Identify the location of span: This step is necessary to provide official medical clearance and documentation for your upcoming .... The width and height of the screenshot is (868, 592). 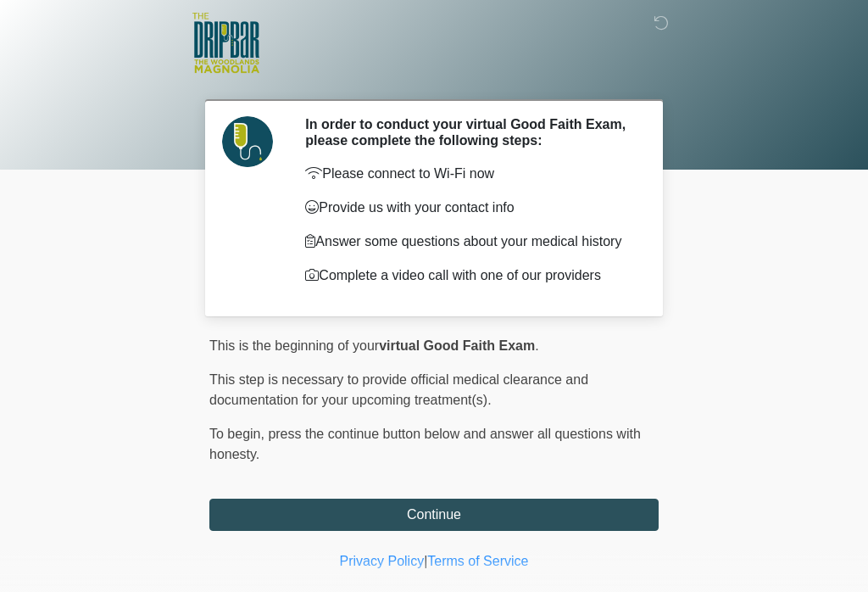
(398, 389).